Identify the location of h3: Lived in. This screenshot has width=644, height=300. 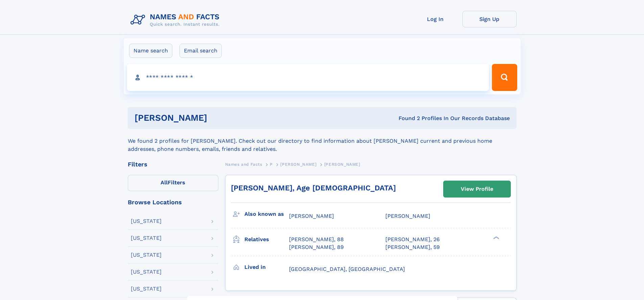
(267, 267).